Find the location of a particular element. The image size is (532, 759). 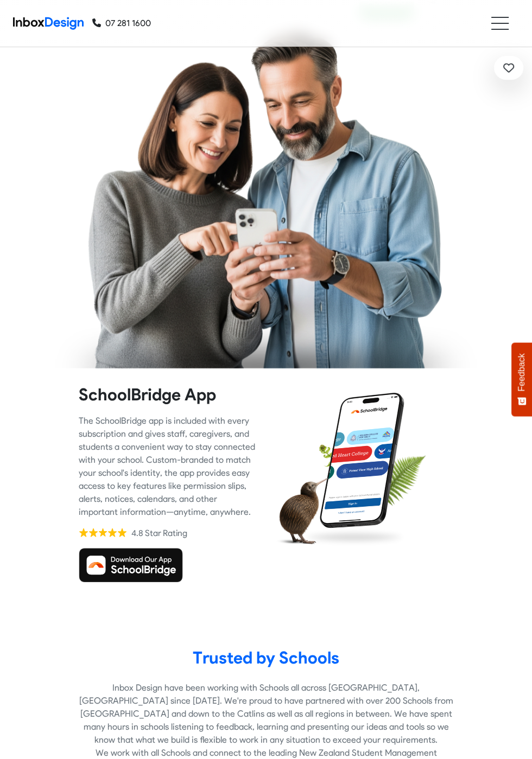

img: parents_using_phone.png is located at coordinates (266, 199).